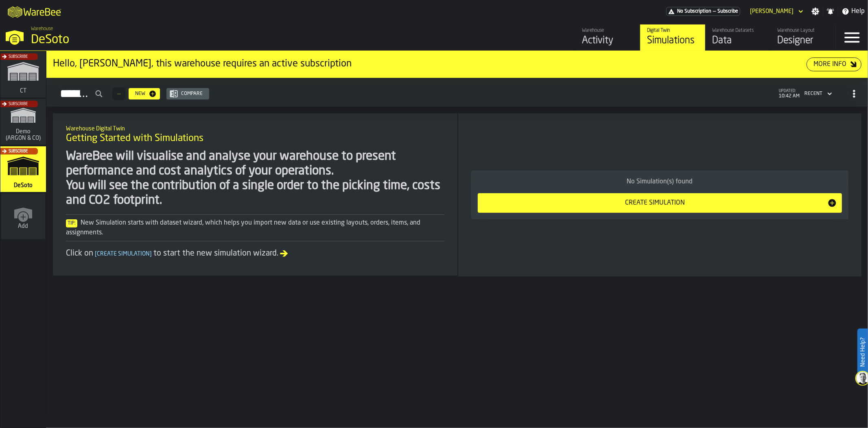  What do you see at coordinates (661, 182) in the screenshot?
I see `div: No Simulation(s) found` at bounding box center [661, 182].